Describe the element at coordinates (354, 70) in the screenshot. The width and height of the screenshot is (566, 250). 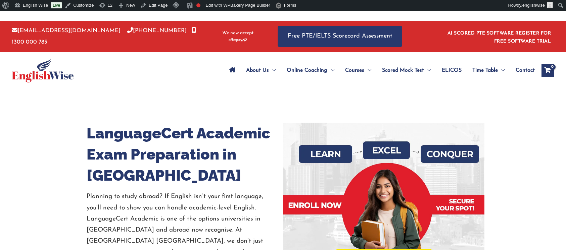
I see `span: Courses` at that location.